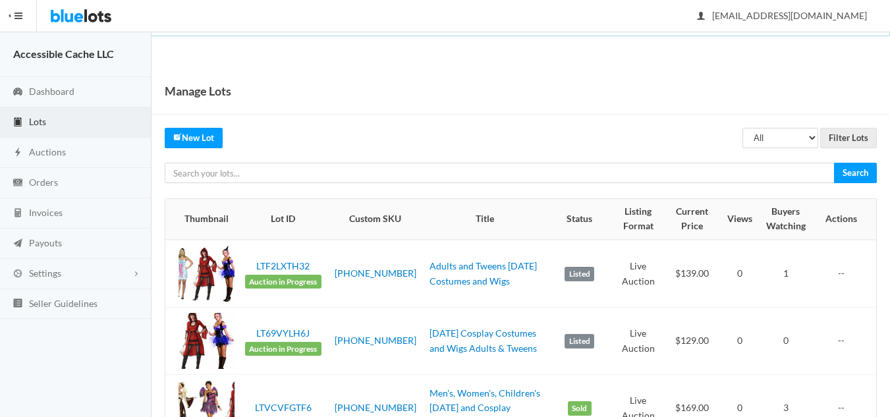 The image size is (890, 417). I want to click on th: Title, so click(485, 219).